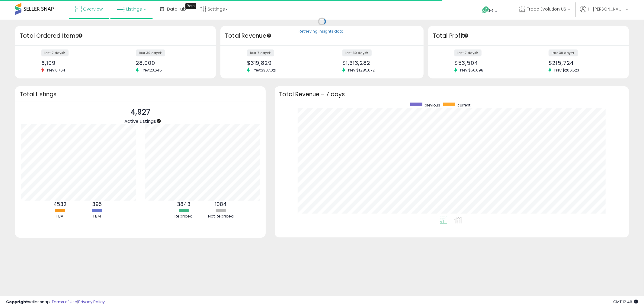 This screenshot has width=644, height=308. Describe the element at coordinates (184, 217) in the screenshot. I see `div: Repriced` at that location.